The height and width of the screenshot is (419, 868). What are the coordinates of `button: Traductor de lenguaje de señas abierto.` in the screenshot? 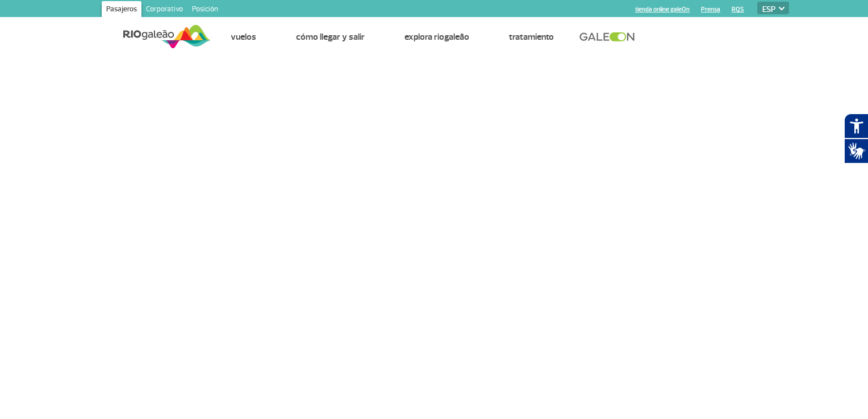 It's located at (856, 151).